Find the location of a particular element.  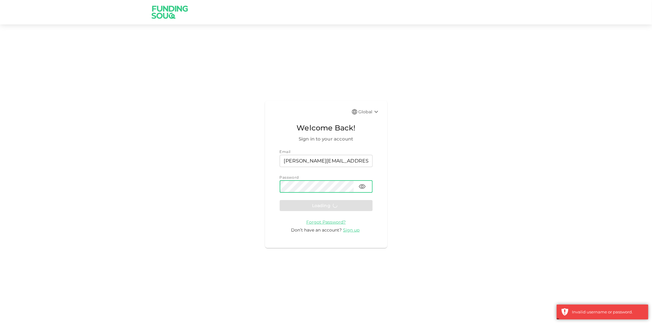

div: email is located at coordinates (326, 161).